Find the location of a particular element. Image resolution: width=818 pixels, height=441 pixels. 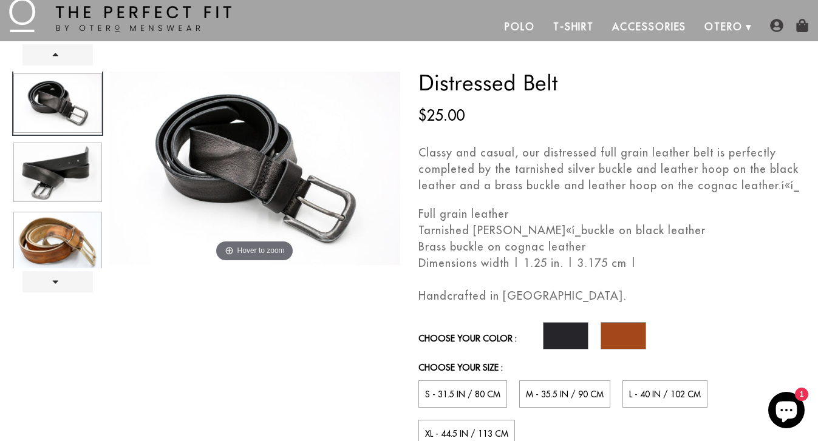

div: Choose your Color : is located at coordinates (479, 339).